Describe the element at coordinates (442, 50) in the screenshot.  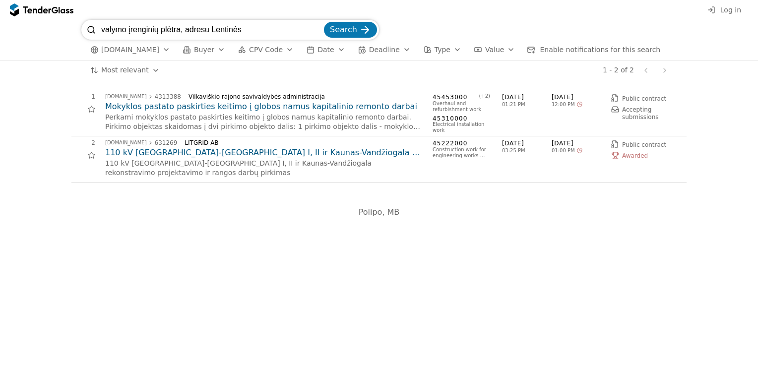
I see `button: Type` at that location.